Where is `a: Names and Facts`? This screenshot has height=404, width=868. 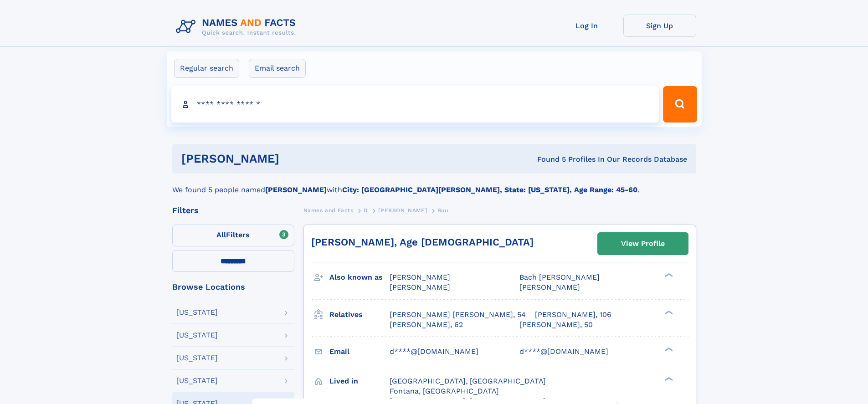
a: Names and Facts is located at coordinates (328, 210).